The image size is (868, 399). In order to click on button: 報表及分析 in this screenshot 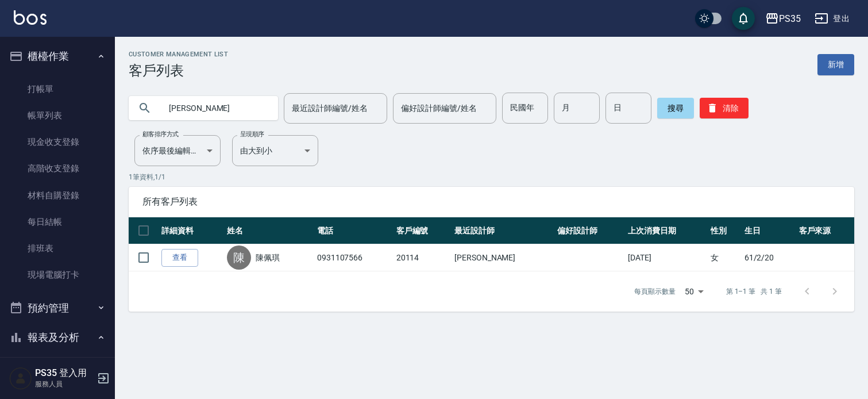, I will do `click(57, 338)`.